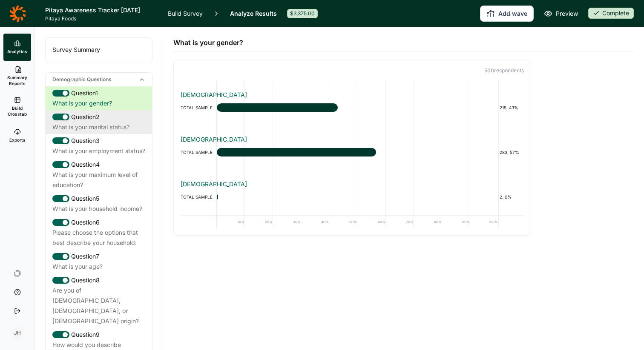 This screenshot has height=350, width=644. What do you see at coordinates (98, 209) in the screenshot?
I see `div: What is your household income?` at bounding box center [98, 209].